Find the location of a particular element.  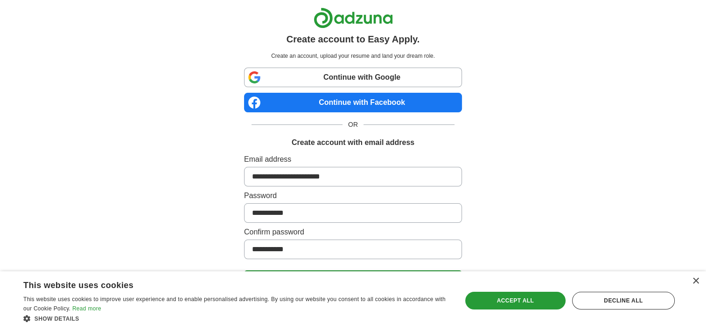

h1: Create account to Easy Apply. is located at coordinates (353, 39).